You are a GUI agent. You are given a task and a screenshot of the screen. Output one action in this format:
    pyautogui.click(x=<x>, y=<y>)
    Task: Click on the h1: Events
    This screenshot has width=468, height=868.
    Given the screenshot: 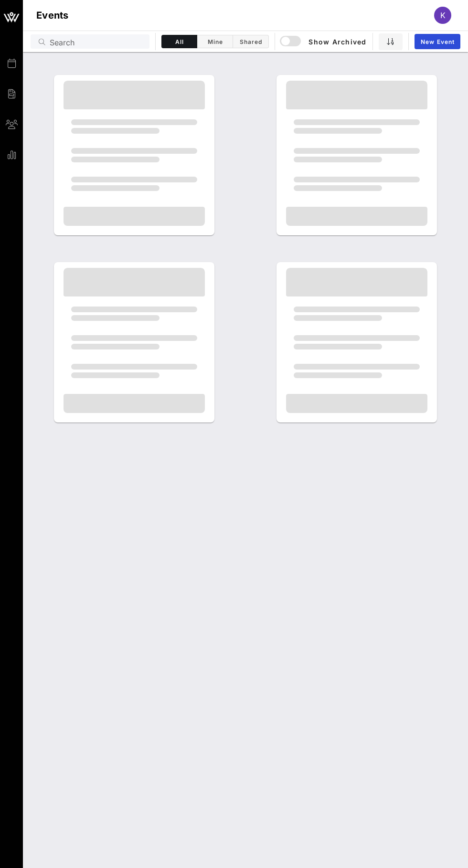 What is the action you would take?
    pyautogui.click(x=52, y=15)
    